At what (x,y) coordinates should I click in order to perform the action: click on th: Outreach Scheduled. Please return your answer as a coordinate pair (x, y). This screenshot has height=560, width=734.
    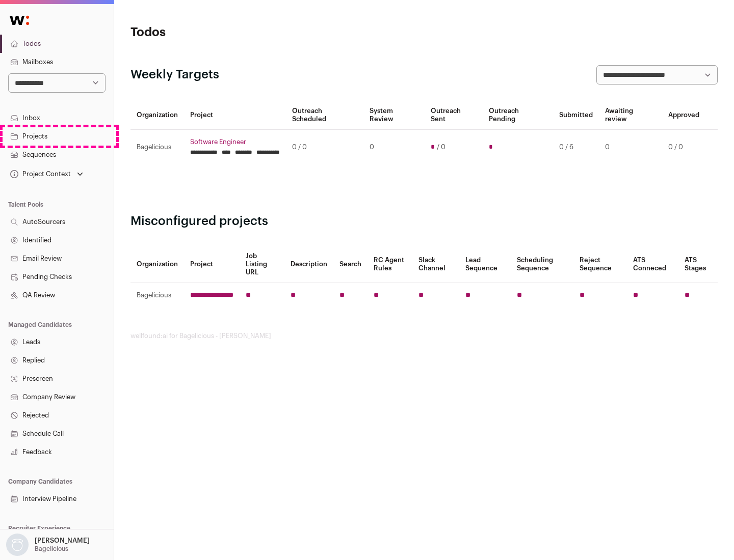
    Looking at the image, I should click on (324, 115).